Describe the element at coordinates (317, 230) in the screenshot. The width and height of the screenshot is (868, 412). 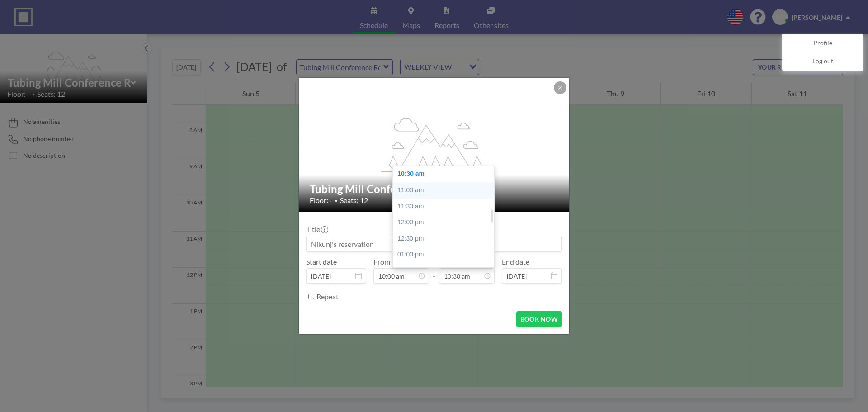
I see `label: Title` at that location.